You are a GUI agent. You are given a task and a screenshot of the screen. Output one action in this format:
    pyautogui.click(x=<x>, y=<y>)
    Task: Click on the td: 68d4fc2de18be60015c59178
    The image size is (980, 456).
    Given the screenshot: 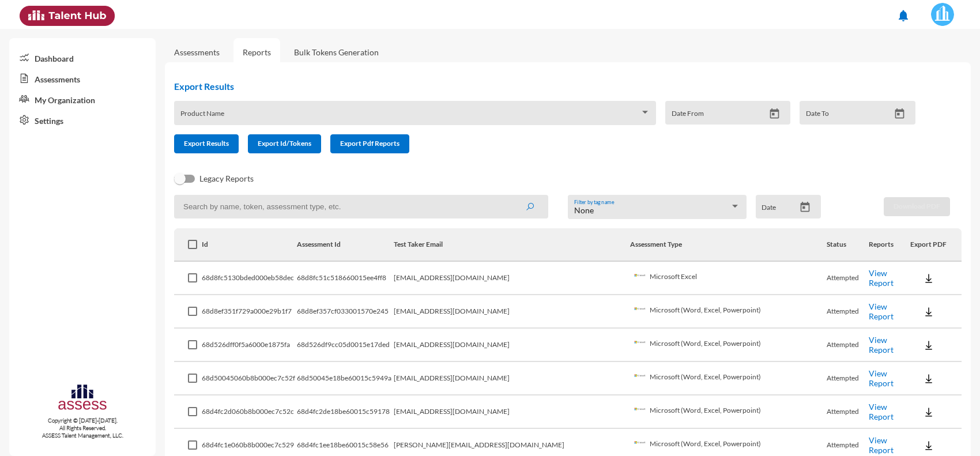 What is the action you would take?
    pyautogui.click(x=346, y=412)
    